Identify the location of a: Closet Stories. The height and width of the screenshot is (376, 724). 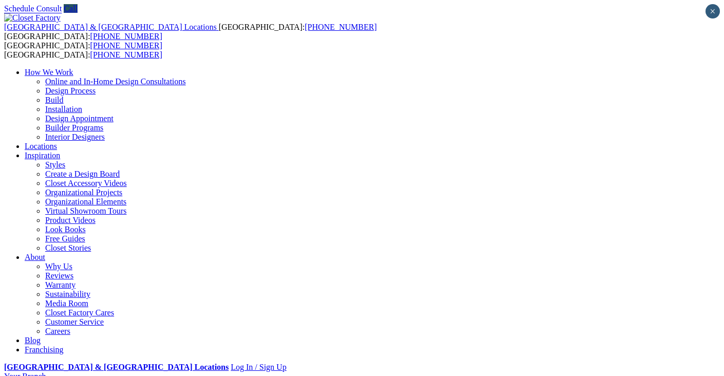
(68, 248).